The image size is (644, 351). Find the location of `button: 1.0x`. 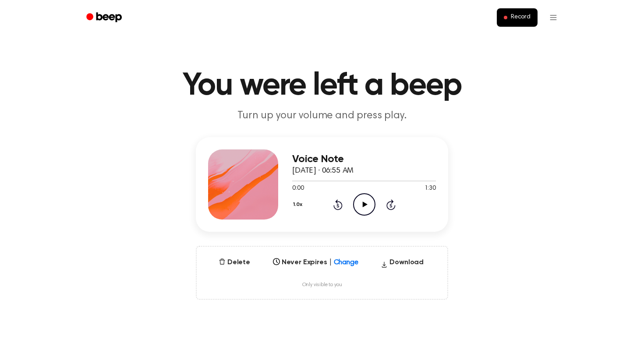

button: 1.0x is located at coordinates (299, 205).